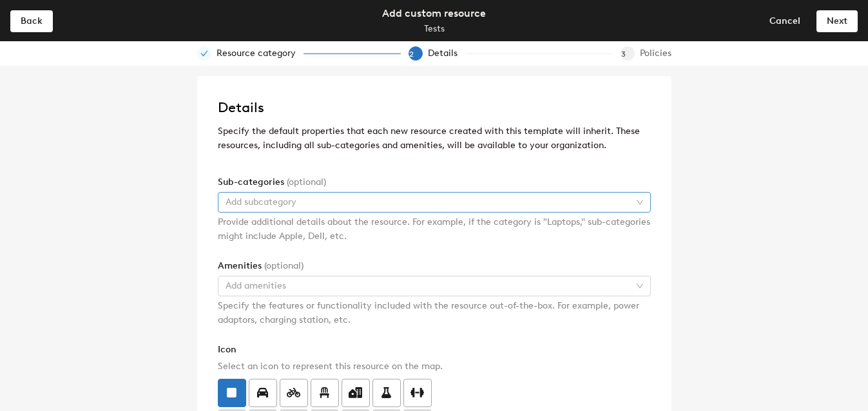  I want to click on div: Specify the features or functionality included with the resource out-of-the-box. For example, pow..., so click(434, 313).